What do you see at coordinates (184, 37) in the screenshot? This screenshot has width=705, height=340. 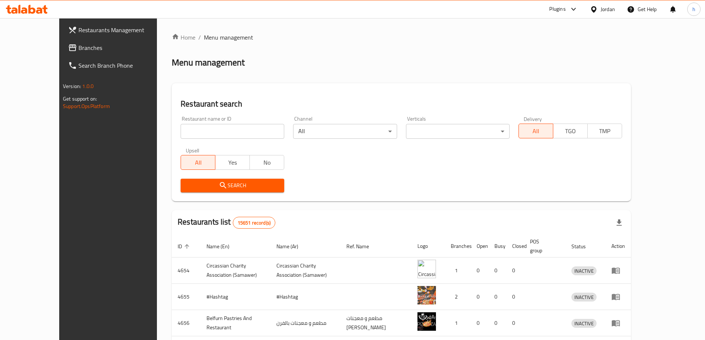 I see `a: Home` at bounding box center [184, 37].